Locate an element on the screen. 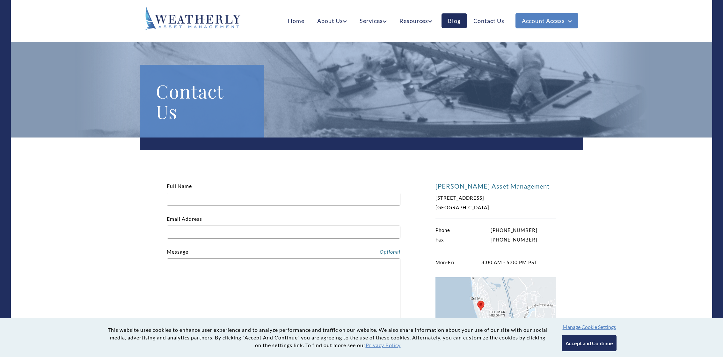  a: Services is located at coordinates (373, 21).